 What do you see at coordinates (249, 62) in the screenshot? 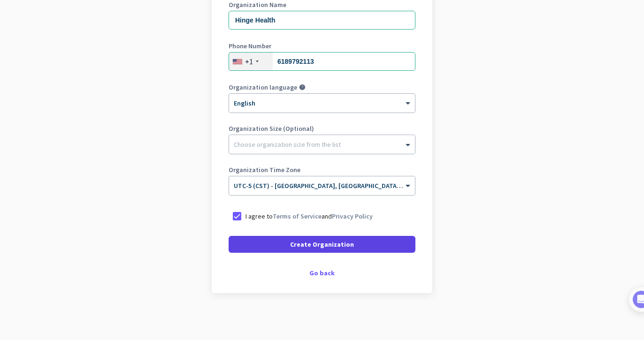
I see `div: +1` at bounding box center [249, 62].